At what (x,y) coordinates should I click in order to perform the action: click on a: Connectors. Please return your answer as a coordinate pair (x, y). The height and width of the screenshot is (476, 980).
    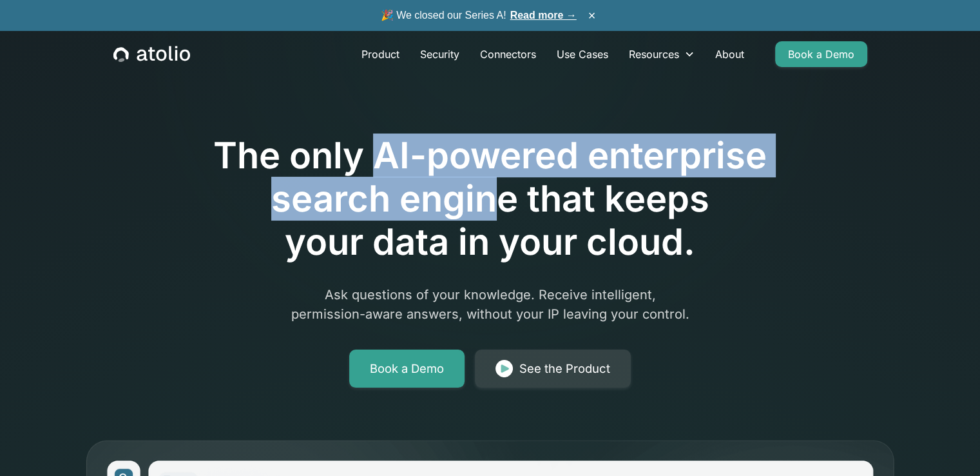
    Looking at the image, I should click on (508, 54).